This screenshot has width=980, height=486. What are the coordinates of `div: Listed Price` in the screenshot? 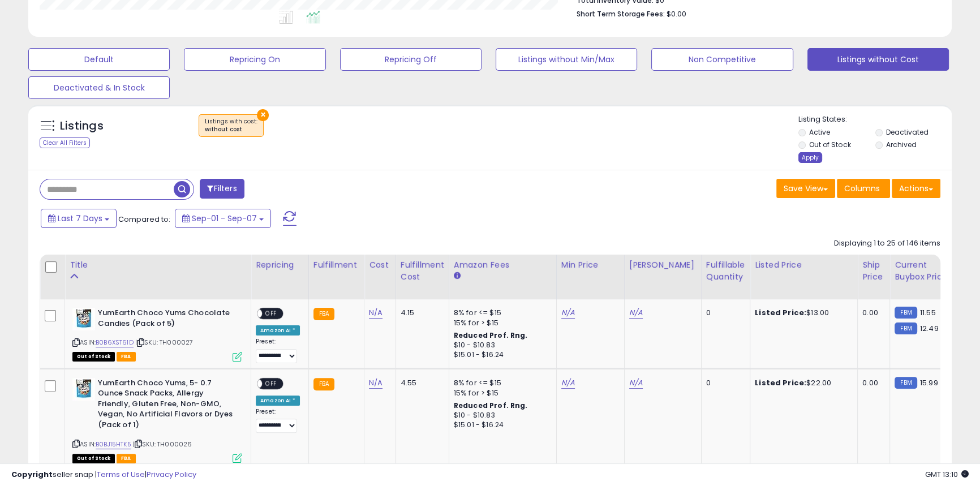 It's located at (803, 265).